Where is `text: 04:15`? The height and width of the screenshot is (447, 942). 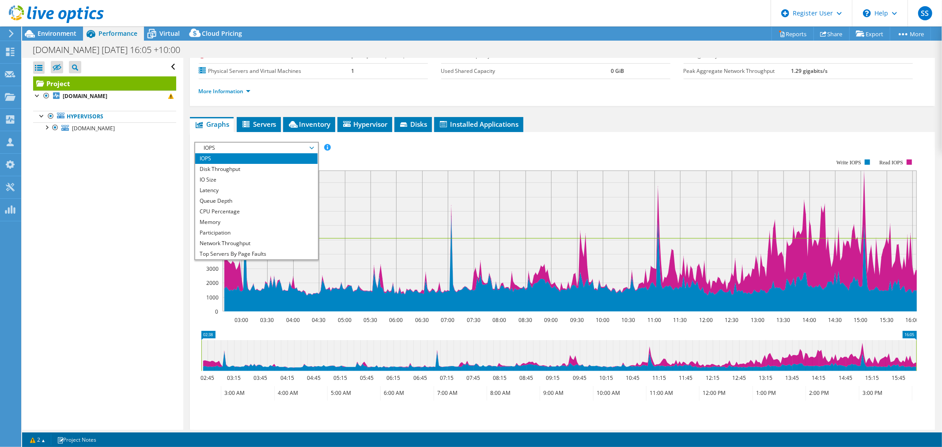 text: 04:15 is located at coordinates (287, 378).